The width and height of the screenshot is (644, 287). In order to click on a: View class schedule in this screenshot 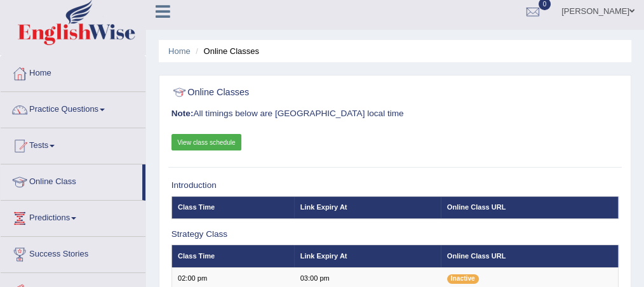, I will do `click(206, 142)`.